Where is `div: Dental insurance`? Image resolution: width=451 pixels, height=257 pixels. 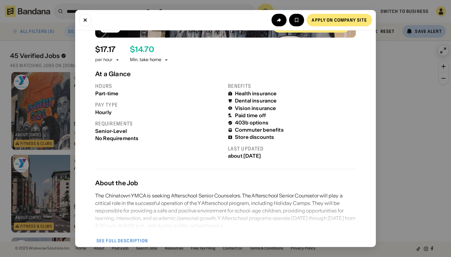
div: Dental insurance is located at coordinates (256, 101).